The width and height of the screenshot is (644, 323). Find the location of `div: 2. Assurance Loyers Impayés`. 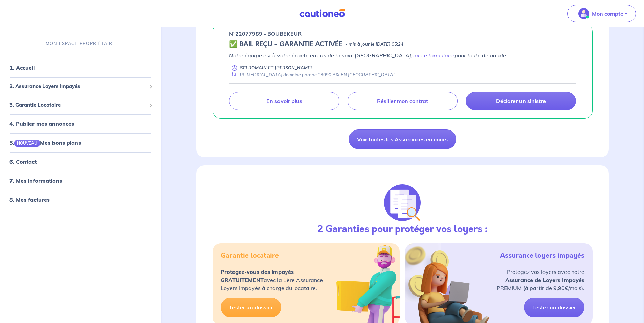

div: 2. Assurance Loyers Impayés is located at coordinates (81, 86).